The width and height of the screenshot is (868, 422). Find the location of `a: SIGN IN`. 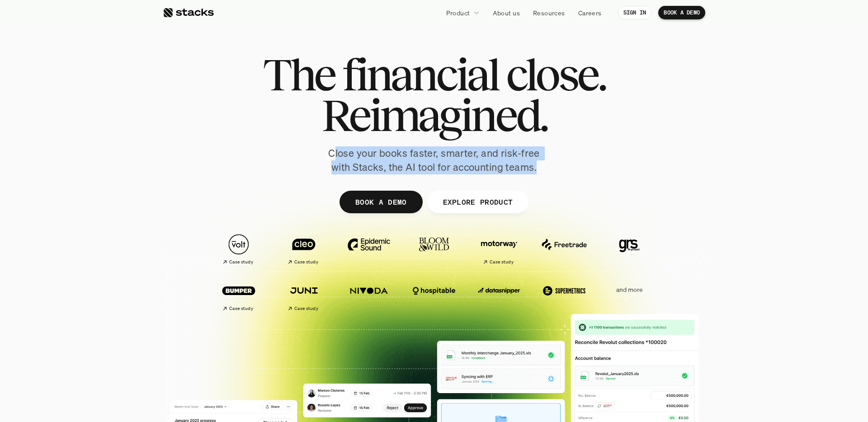

a: SIGN IN is located at coordinates (635, 12).